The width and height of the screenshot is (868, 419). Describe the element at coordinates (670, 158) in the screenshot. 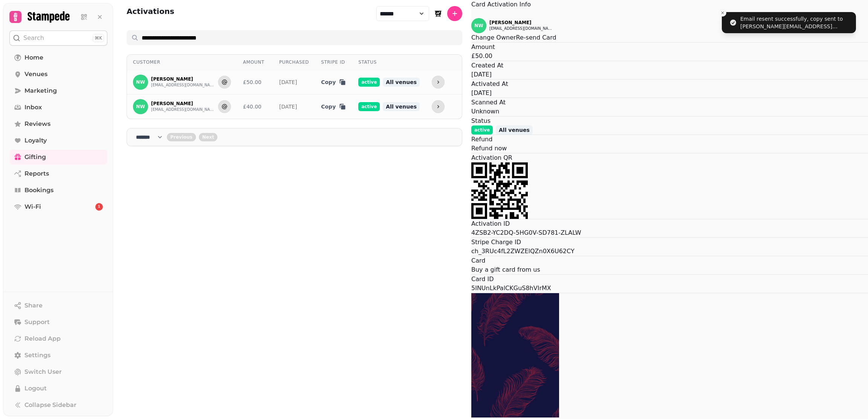

I see `p: Activation QR` at that location.